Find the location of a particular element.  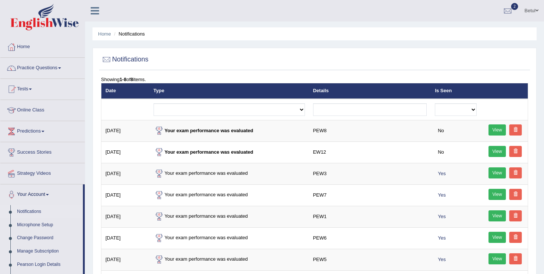

b: 8 is located at coordinates (132, 79).